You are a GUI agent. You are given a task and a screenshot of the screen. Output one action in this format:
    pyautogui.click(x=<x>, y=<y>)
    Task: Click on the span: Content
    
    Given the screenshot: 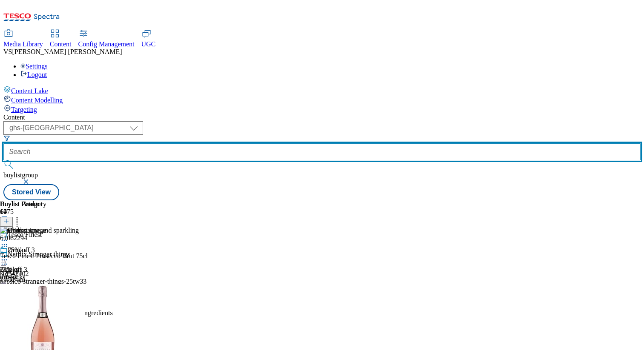 What is the action you would take?
    pyautogui.click(x=60, y=44)
    